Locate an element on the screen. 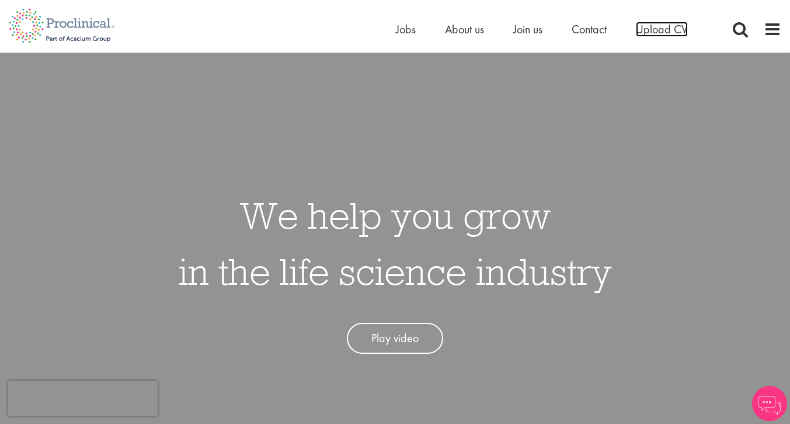 The width and height of the screenshot is (790, 424). span: Join us is located at coordinates (528, 29).